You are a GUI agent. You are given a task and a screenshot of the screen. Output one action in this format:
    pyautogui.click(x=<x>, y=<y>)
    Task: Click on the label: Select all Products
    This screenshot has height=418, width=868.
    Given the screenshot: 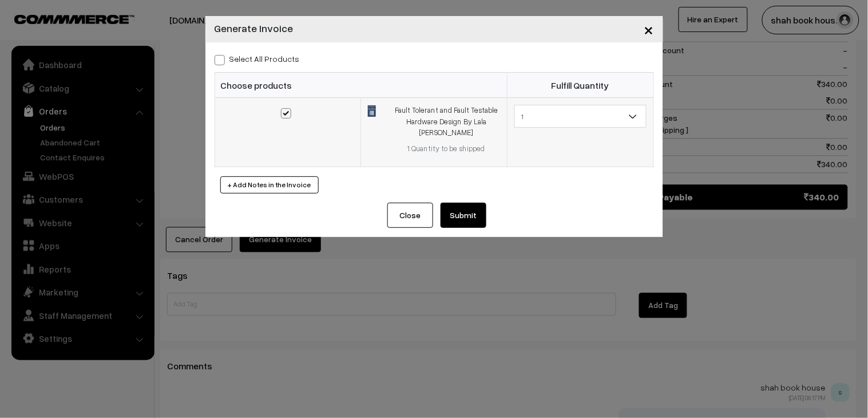 What is the action you would take?
    pyautogui.click(x=257, y=59)
    